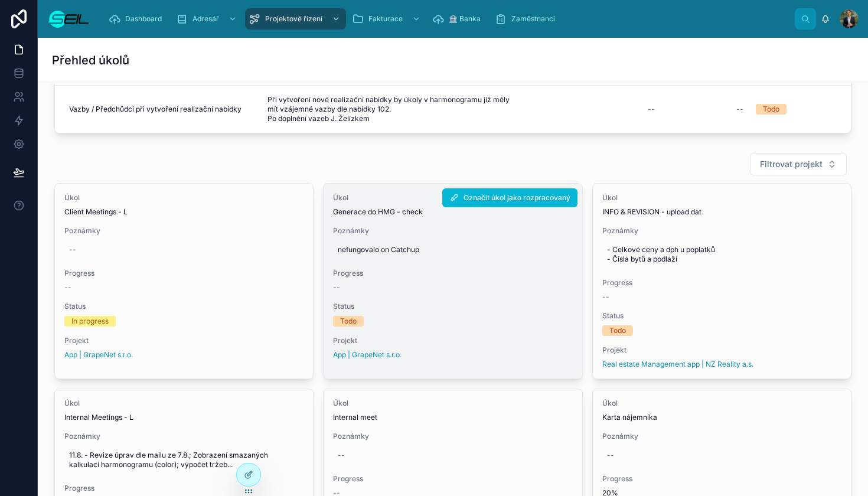  I want to click on span: Označit úkol jako rozpracovaný, so click(517, 198).